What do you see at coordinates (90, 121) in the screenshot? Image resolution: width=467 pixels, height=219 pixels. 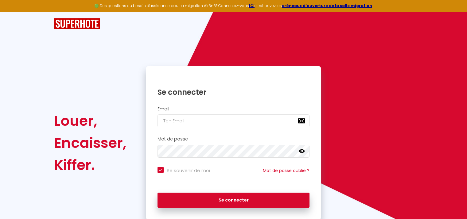 I see `div: Louer,` at bounding box center [90, 121].